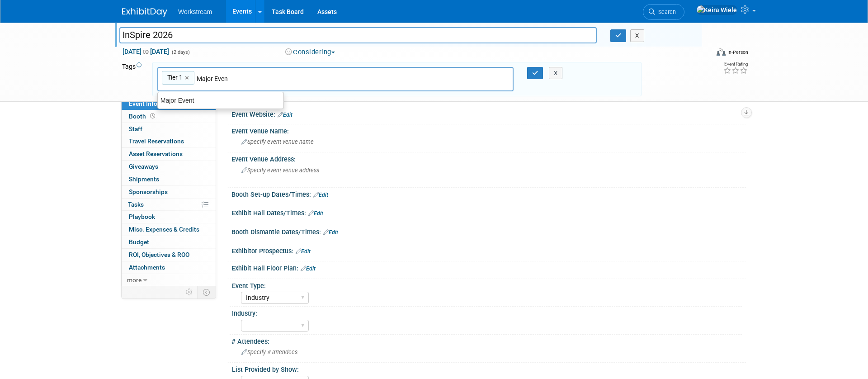 The image size is (868, 379). What do you see at coordinates (169, 267) in the screenshot?
I see `a: Attachments` at bounding box center [169, 267].